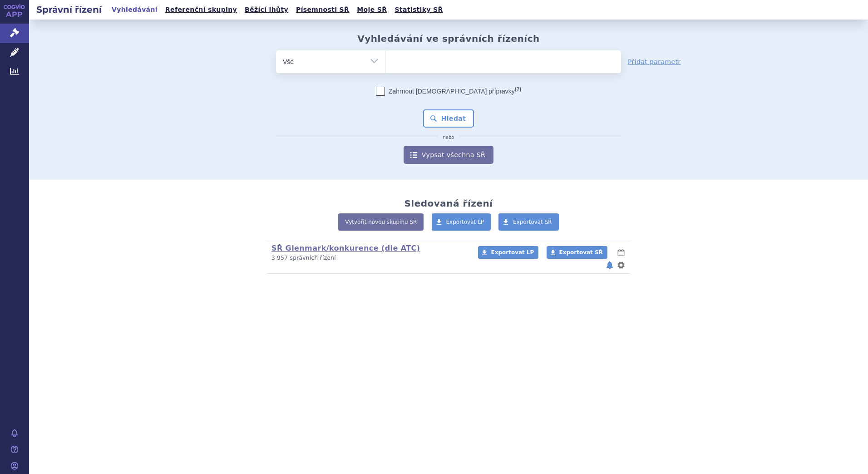 The image size is (868, 474). What do you see at coordinates (323, 10) in the screenshot?
I see `a: Písemnosti SŘ` at bounding box center [323, 10].